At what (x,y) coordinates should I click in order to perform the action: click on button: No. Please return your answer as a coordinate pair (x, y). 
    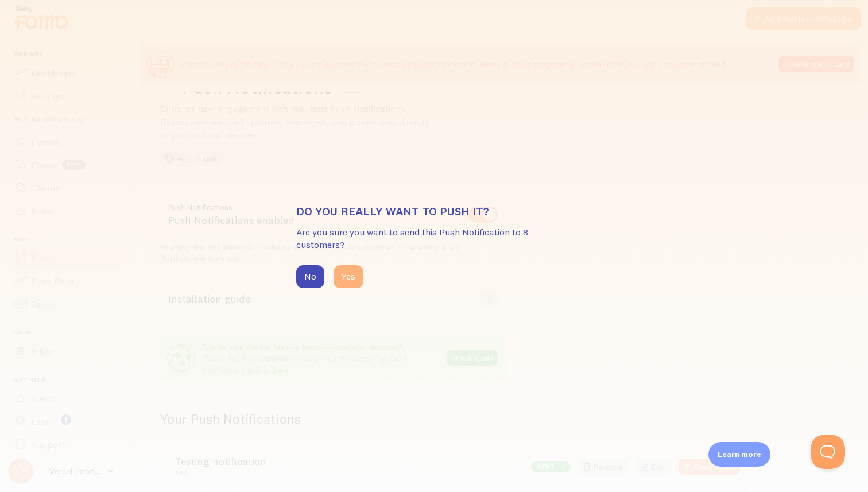
    Looking at the image, I should click on (310, 277).